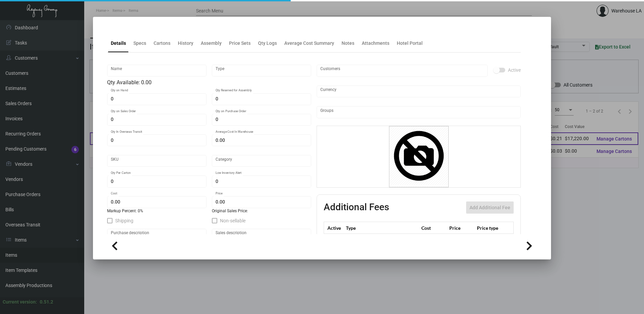 The height and width of the screenshot is (314, 644). What do you see at coordinates (462, 227) in the screenshot?
I see `th: Price` at bounding box center [462, 227].